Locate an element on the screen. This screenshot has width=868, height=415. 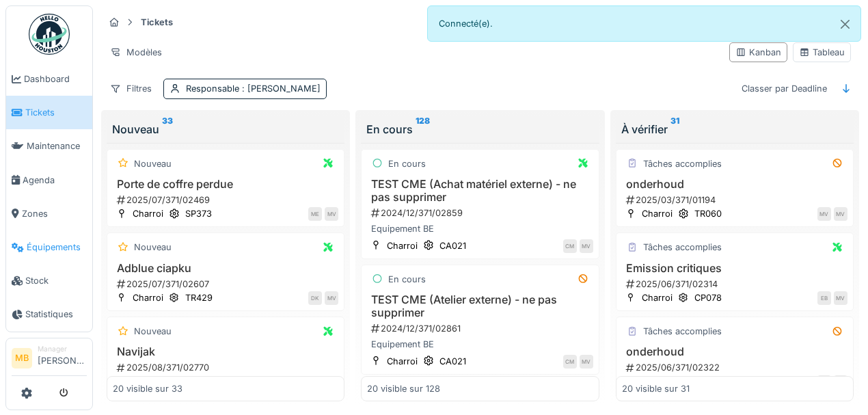
a: Tickets is located at coordinates (49, 112).